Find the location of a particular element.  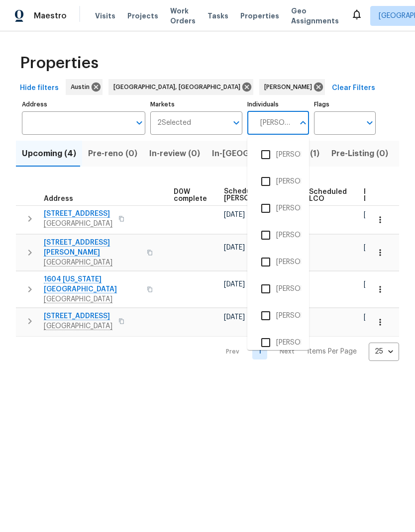

label: Flags is located at coordinates (344, 104).